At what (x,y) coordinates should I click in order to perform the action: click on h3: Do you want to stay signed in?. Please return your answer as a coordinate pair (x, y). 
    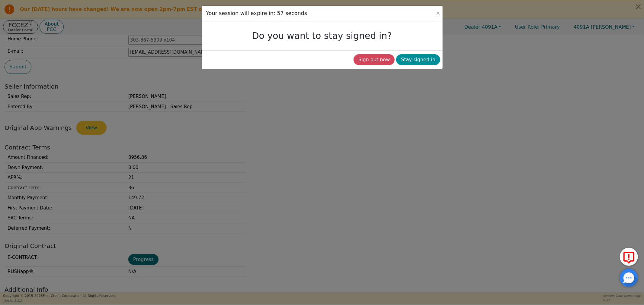
    Looking at the image, I should click on (322, 36).